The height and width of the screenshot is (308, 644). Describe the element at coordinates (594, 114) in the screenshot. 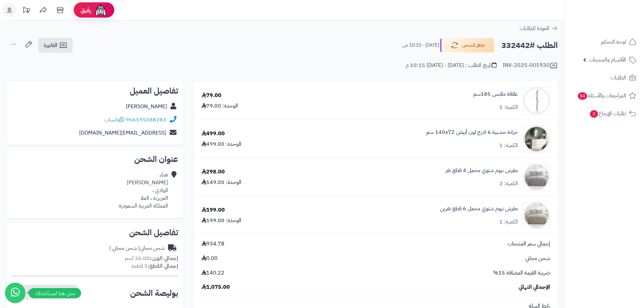

I see `span: 3` at that location.